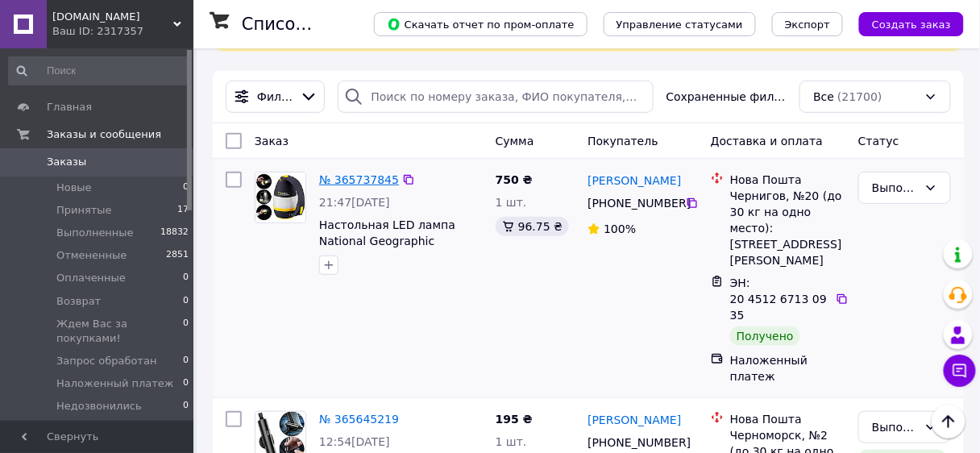 Image resolution: width=980 pixels, height=453 pixels. I want to click on span: Новые, so click(74, 188).